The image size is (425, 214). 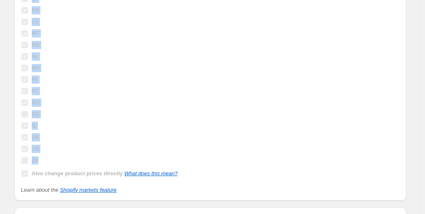 What do you see at coordinates (35, 56) in the screenshot?
I see `span: NL` at bounding box center [35, 56].